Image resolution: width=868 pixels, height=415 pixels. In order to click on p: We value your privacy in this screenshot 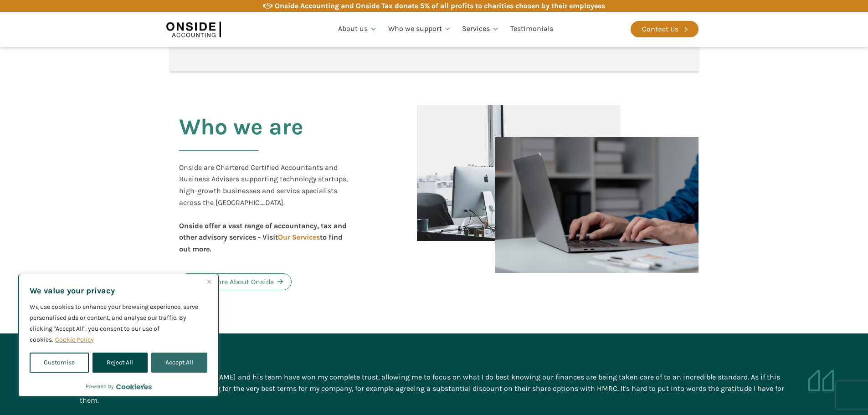, I will do `click(119, 291)`.